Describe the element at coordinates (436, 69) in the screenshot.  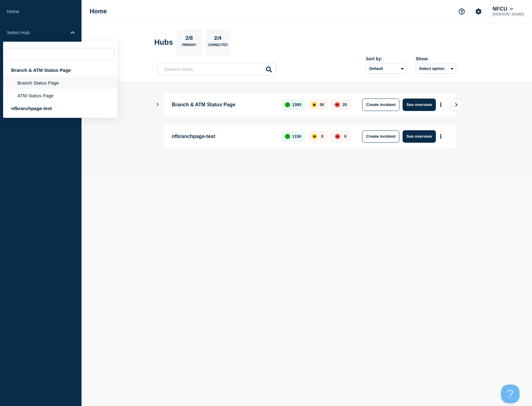
I see `button: Select option` at that location.